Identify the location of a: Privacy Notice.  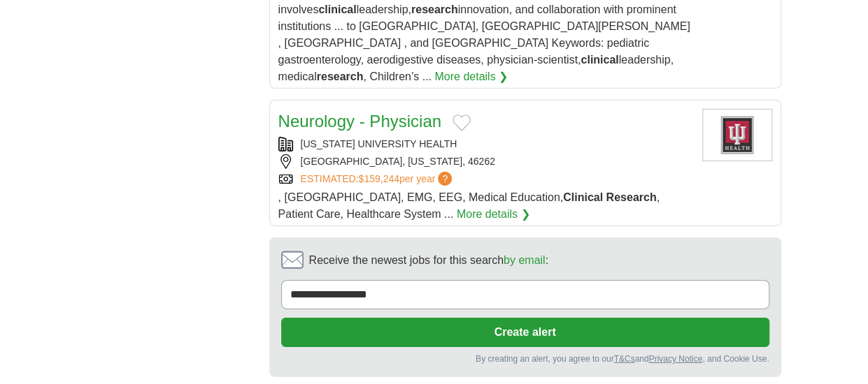
(675, 359).